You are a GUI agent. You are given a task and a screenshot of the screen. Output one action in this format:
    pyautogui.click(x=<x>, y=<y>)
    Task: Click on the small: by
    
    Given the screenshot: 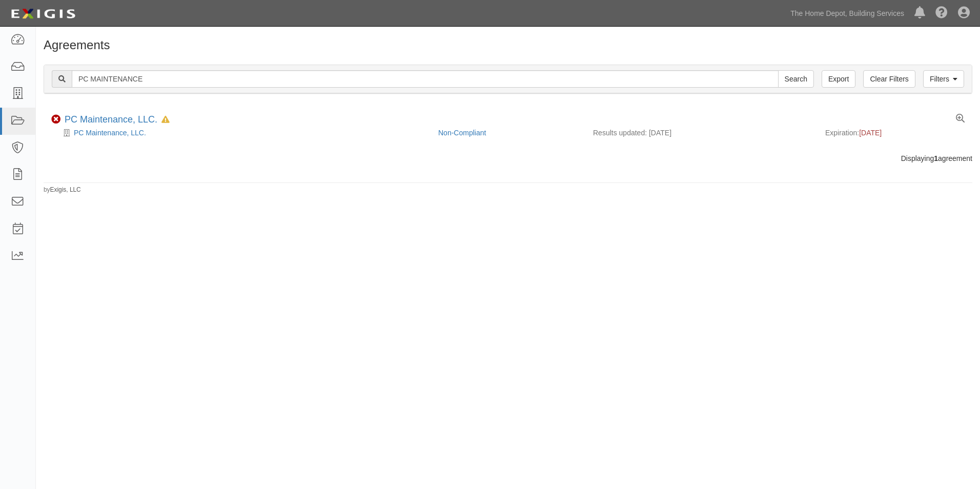 What is the action you would take?
    pyautogui.click(x=62, y=190)
    